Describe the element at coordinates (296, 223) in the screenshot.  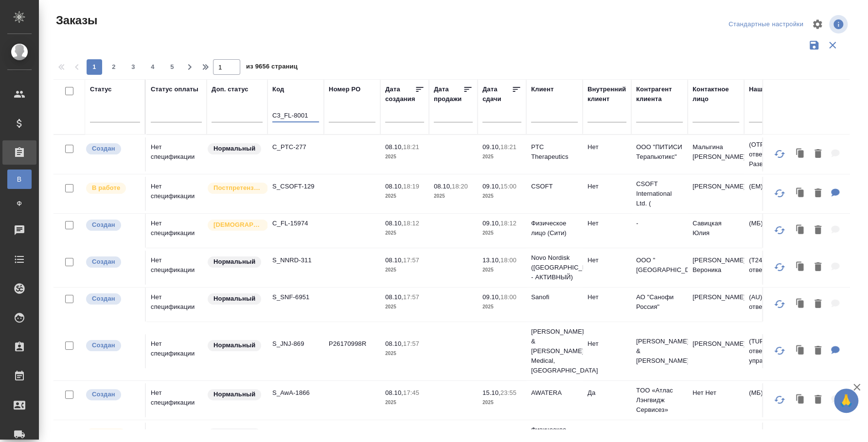
I see `p: C_FL-15974` at that location.